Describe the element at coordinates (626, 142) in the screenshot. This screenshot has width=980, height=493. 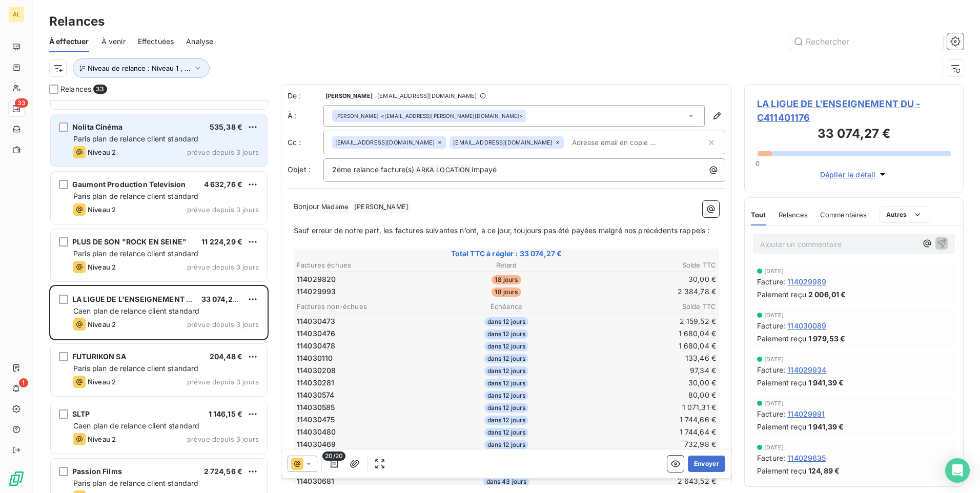
I see `input: Adresse email en copie ...` at that location.